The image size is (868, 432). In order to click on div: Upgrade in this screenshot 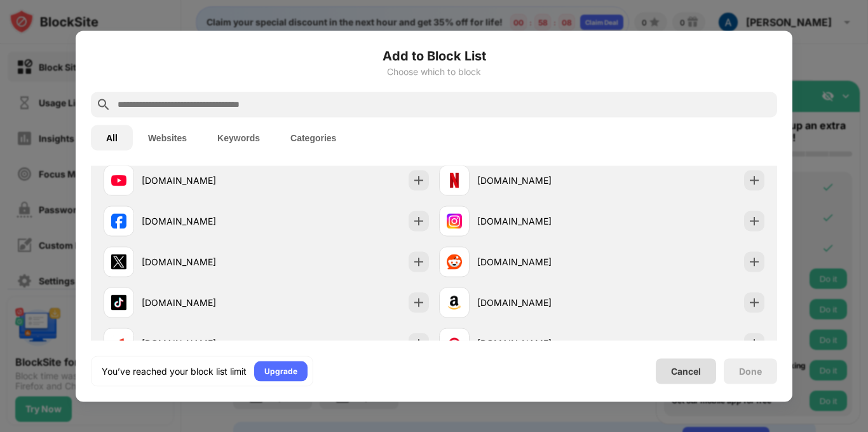, I will do `click(280, 371)`.